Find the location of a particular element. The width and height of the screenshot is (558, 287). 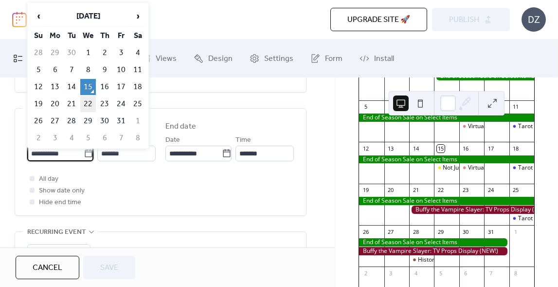

div: 16 is located at coordinates (466, 148).